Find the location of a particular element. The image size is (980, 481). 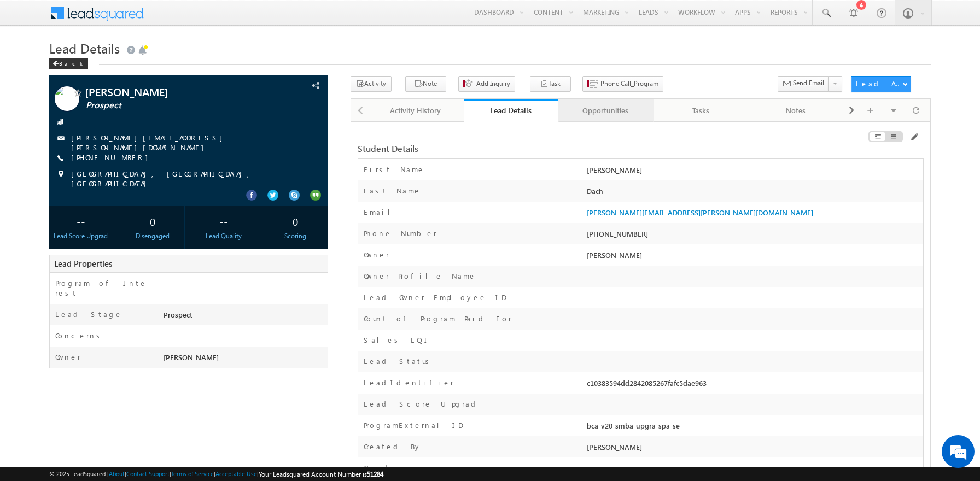

span: Your Leadsquared Account Number is is located at coordinates (321, 474).